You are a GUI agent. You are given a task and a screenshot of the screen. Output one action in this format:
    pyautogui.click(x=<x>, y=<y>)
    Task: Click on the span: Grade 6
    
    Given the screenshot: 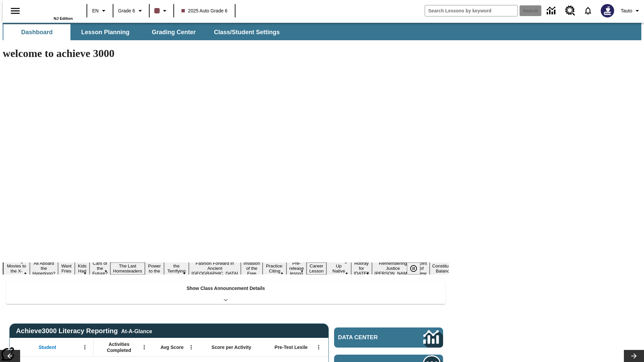 What is the action you would take?
    pyautogui.click(x=127, y=11)
    